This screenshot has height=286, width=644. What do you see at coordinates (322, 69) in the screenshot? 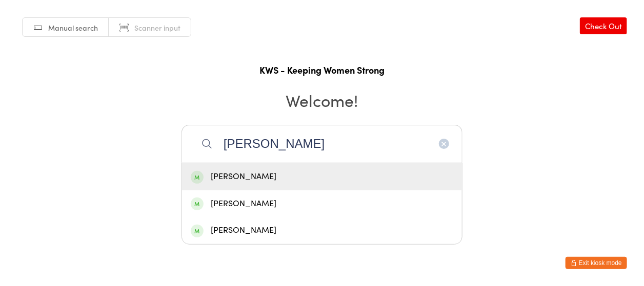
I see `h1: KWS - Keeping Women Strong` at bounding box center [322, 69].